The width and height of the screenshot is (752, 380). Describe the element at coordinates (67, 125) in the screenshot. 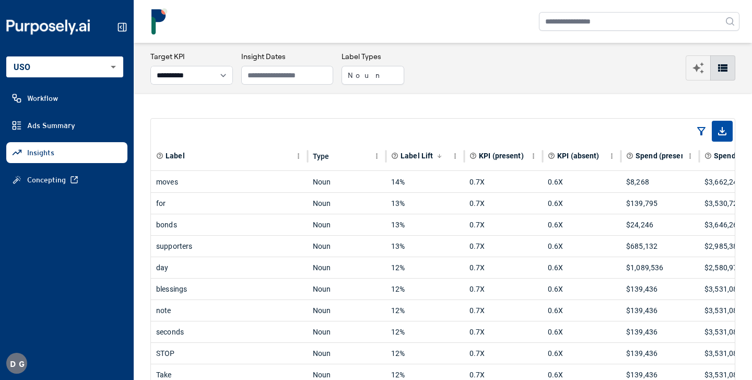

I see `a: Ads Summary` at that location.